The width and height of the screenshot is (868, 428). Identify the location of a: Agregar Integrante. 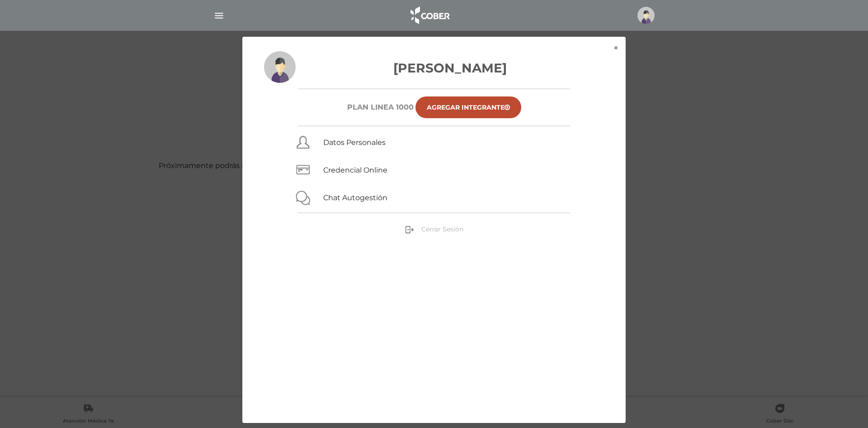
(469, 107).